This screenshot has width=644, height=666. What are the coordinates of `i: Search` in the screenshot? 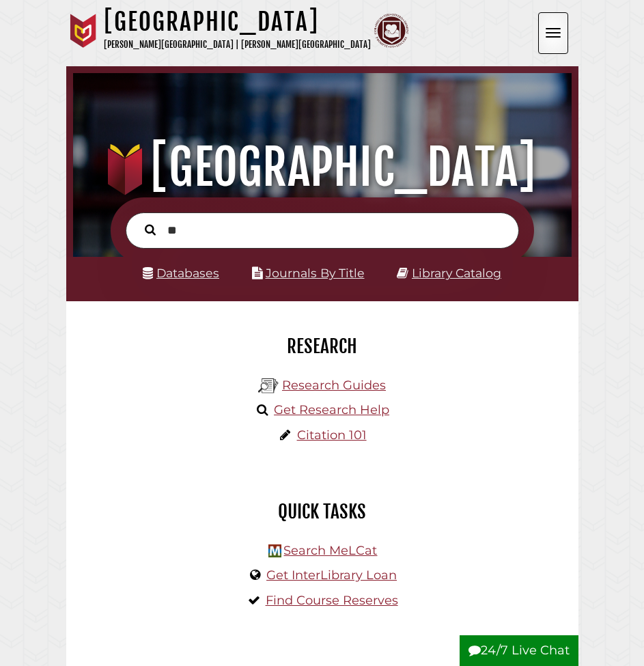 It's located at (151, 230).